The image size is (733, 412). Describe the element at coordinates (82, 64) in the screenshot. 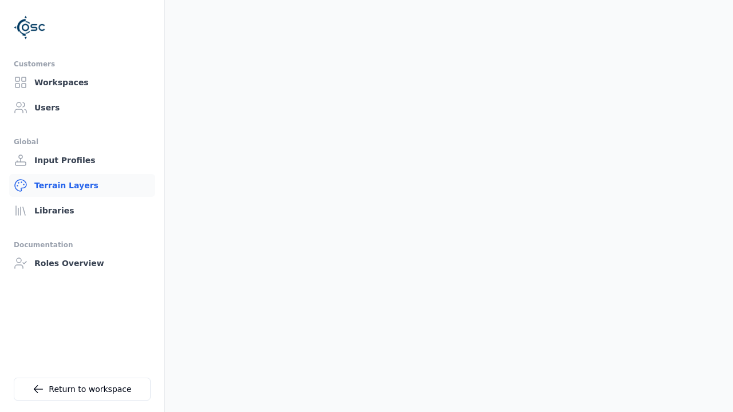

I see `div: Customers` at that location.